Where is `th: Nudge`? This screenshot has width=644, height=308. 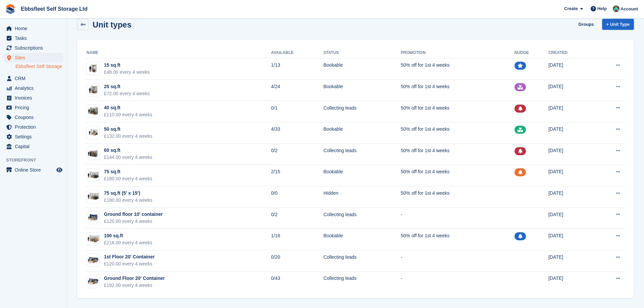 th: Nudge is located at coordinates (531, 53).